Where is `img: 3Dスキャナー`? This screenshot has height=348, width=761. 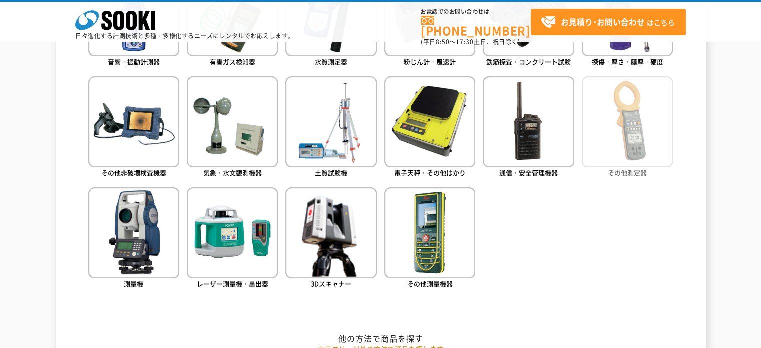
img: 3Dスキャナー is located at coordinates (331, 233).